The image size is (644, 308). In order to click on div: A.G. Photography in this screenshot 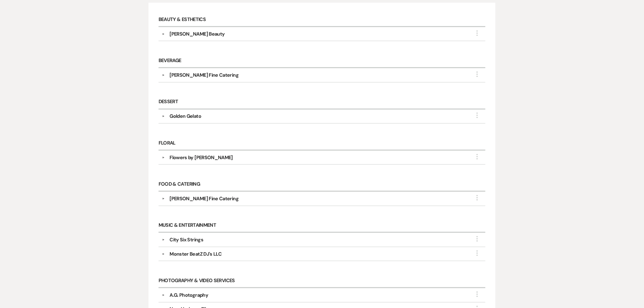, I will do `click(189, 295)`.